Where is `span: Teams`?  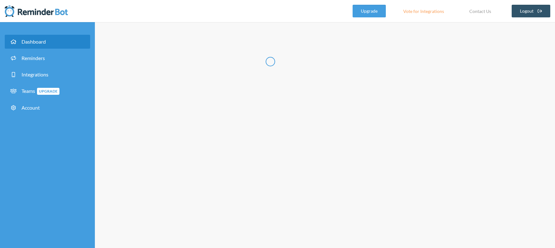 span: Teams is located at coordinates (40, 91).